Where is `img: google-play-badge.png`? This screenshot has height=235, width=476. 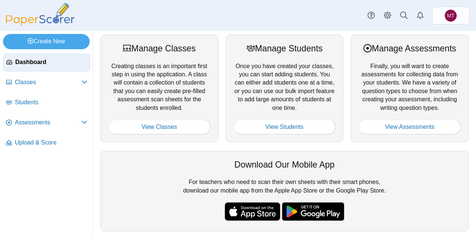
img: google-play-badge.png is located at coordinates (313, 211).